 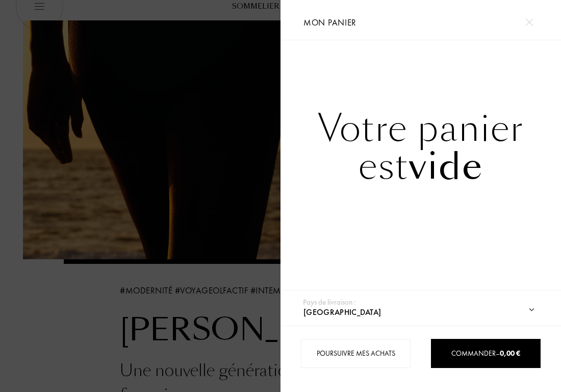 What do you see at coordinates (486, 353) in the screenshot?
I see `div: Commander –` at bounding box center [486, 353].